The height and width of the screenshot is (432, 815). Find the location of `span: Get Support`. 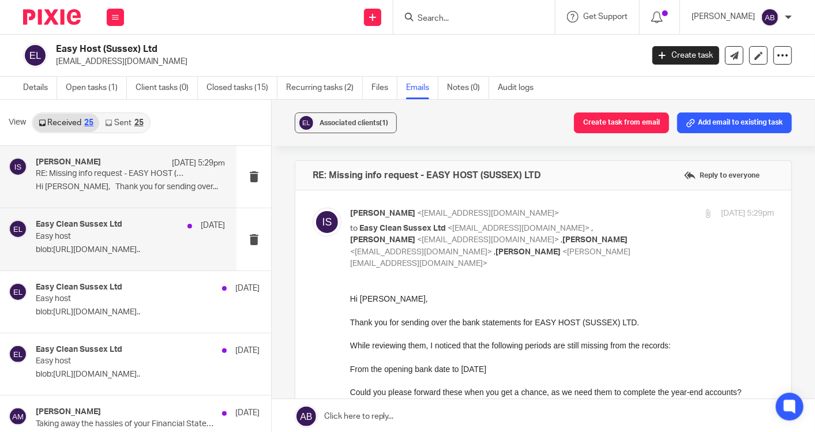

span: Get Support is located at coordinates (605, 17).